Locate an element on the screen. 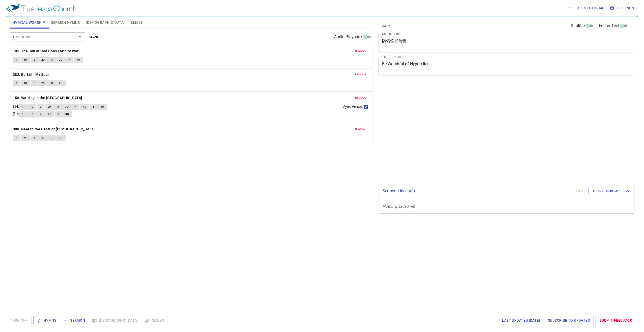  span: Slides is located at coordinates (137, 23).